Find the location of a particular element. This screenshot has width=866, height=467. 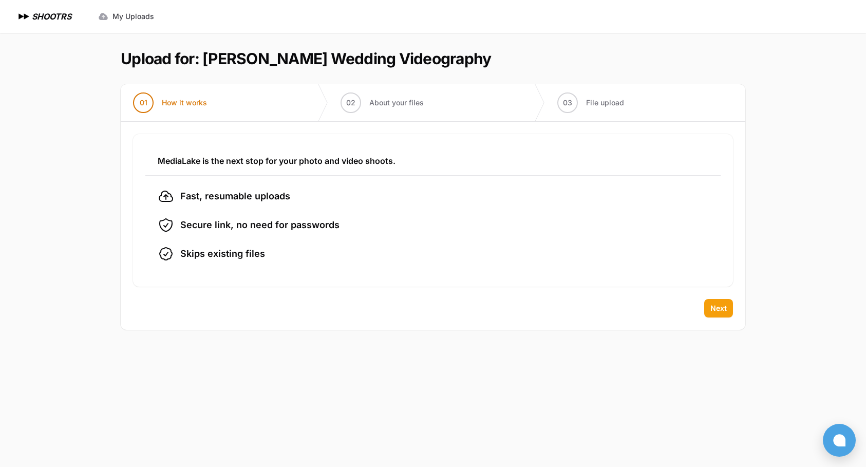

span: Secure link, no need for passwords is located at coordinates (260, 225).